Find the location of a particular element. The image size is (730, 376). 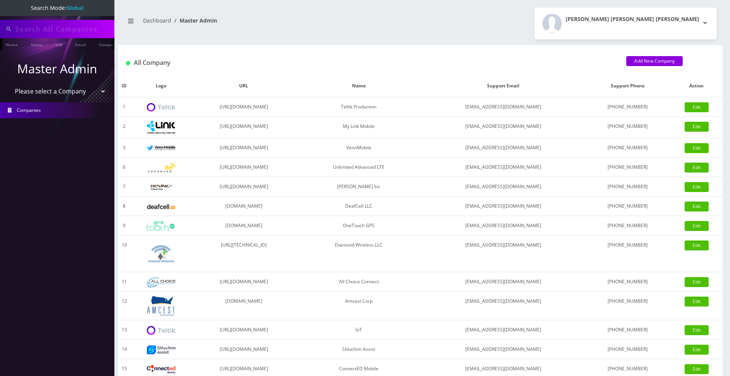

a: Dashboard is located at coordinates (157, 20).